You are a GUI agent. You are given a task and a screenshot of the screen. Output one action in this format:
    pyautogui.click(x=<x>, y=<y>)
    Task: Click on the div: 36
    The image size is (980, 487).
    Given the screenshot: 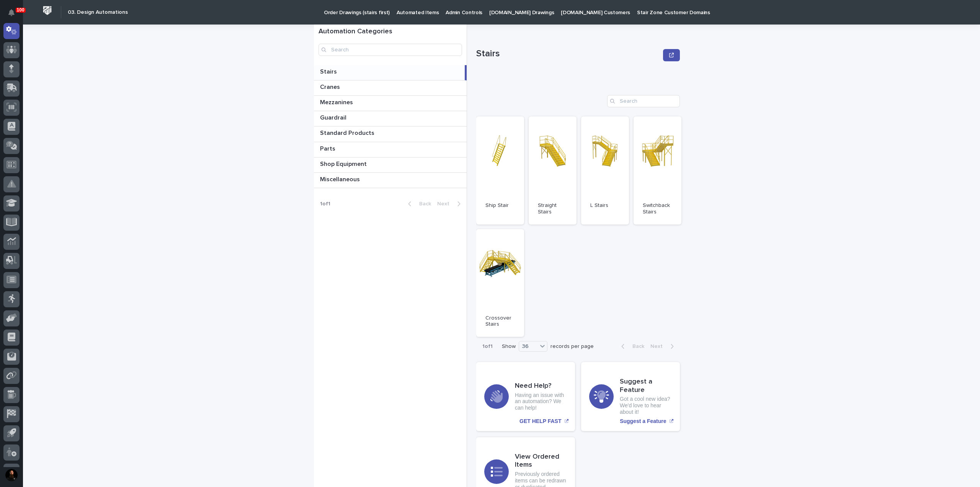 What is the action you would take?
    pyautogui.click(x=528, y=346)
    